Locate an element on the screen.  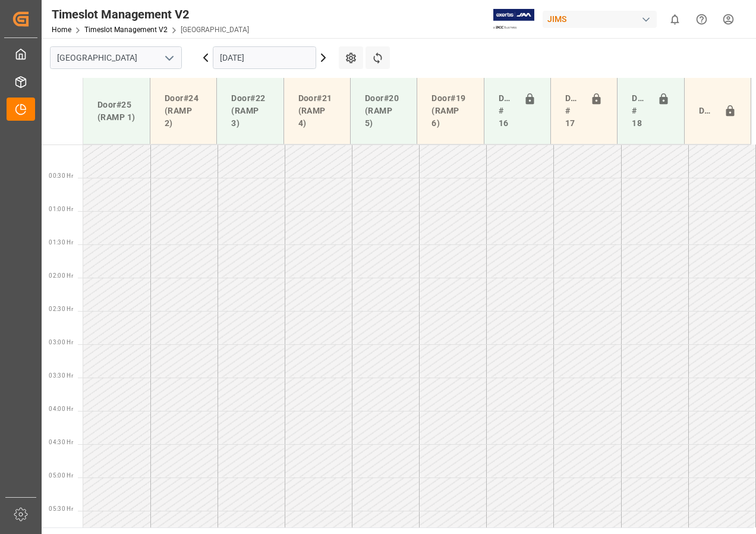
span: 05:00 Hr is located at coordinates (61, 475).